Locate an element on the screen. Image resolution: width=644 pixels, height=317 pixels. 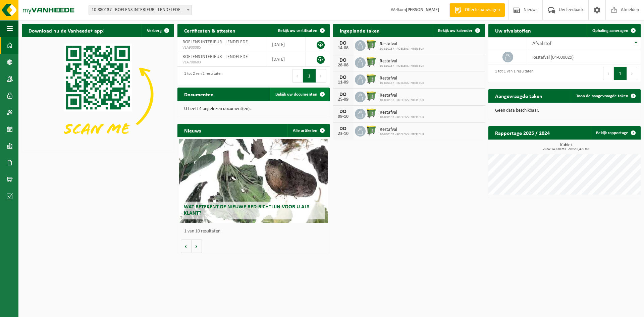
a: Toon de aangevraagde taken is located at coordinates (605, 96).